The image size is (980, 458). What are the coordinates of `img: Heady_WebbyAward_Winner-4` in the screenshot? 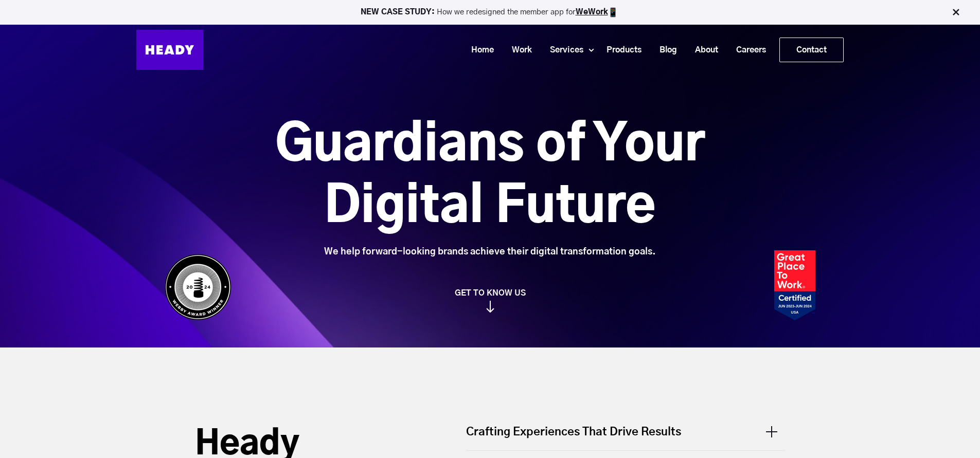 It's located at (198, 287).